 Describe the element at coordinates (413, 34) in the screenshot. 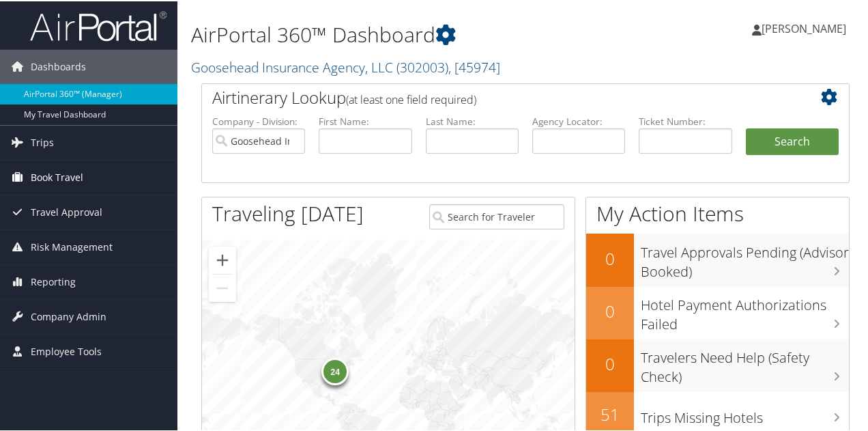

I see `h1: AirPortal 360™ Dashboard` at that location.